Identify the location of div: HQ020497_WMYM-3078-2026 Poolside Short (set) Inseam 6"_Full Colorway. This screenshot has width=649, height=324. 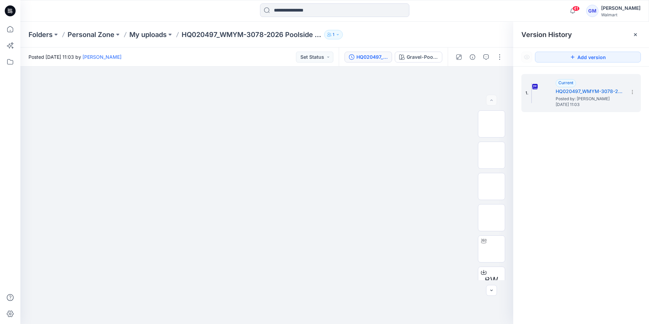
(372, 57).